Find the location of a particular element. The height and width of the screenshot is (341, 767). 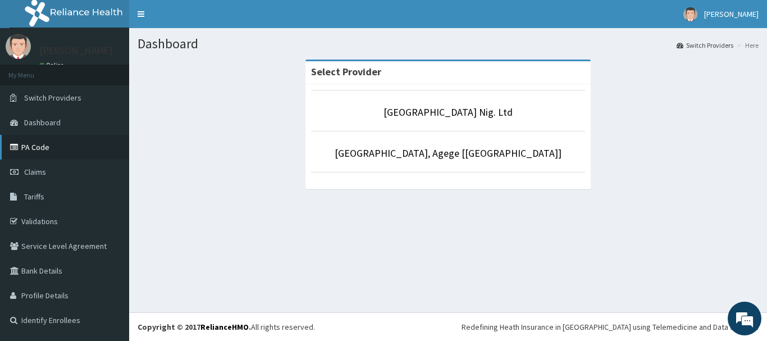

a: Switch Providers is located at coordinates (705, 45).